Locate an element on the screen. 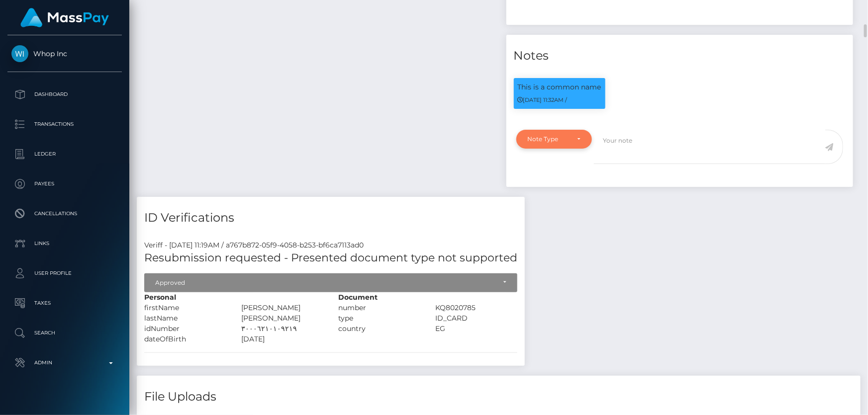 This screenshot has width=868, height=415. span: Whop Inc is located at coordinates (65, 54).